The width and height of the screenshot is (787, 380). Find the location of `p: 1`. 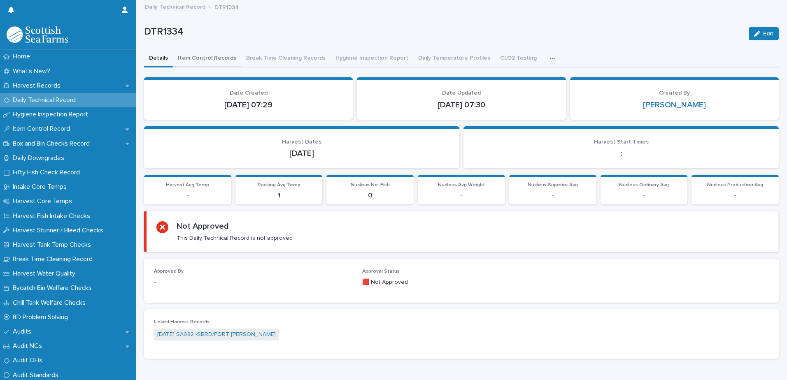

p: 1 is located at coordinates (279, 196).